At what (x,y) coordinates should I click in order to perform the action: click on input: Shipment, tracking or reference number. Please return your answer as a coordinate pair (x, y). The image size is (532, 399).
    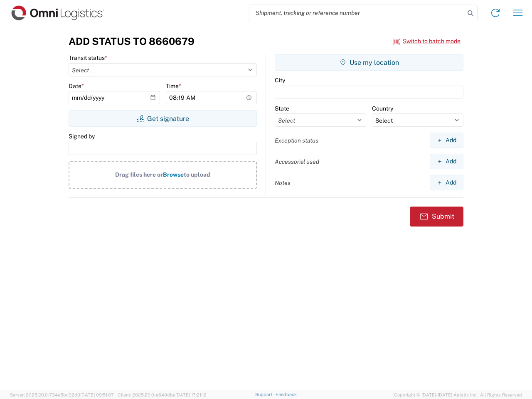
    Looking at the image, I should click on (357, 13).